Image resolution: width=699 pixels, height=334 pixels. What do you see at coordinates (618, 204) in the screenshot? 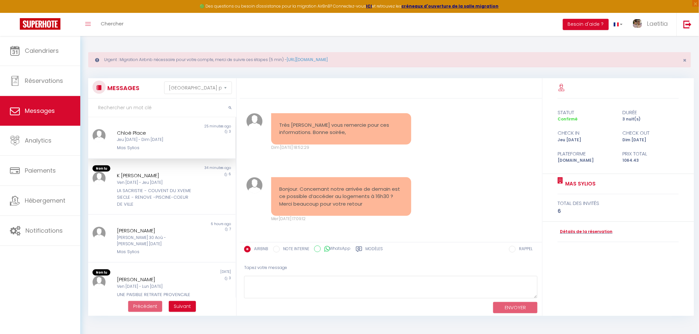
I see `div: total des invités` at bounding box center [618, 204].